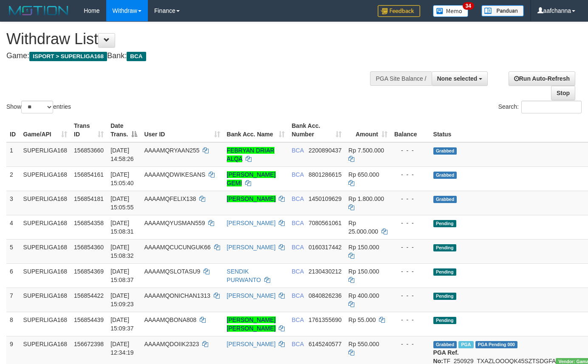 The height and width of the screenshot is (364, 588). I want to click on span: 156854422, so click(89, 296).